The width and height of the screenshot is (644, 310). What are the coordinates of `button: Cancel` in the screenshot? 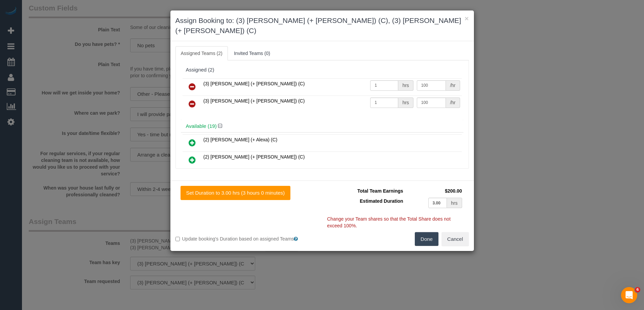 It's located at (455, 239).